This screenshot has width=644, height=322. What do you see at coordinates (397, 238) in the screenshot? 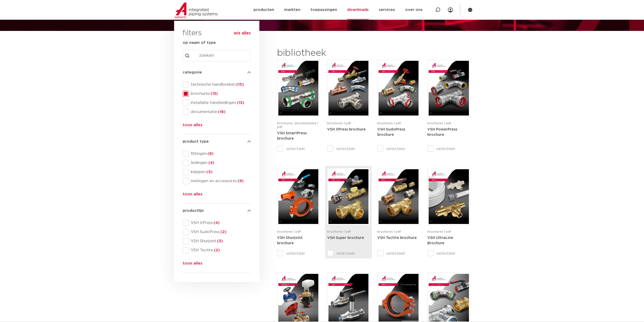
I see `strong: VSH Tectite brochure` at bounding box center [397, 238].